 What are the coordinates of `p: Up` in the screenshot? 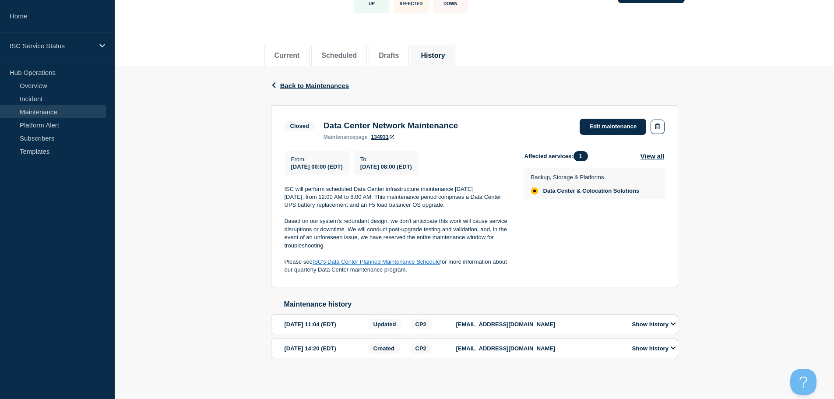 It's located at (372, 4).